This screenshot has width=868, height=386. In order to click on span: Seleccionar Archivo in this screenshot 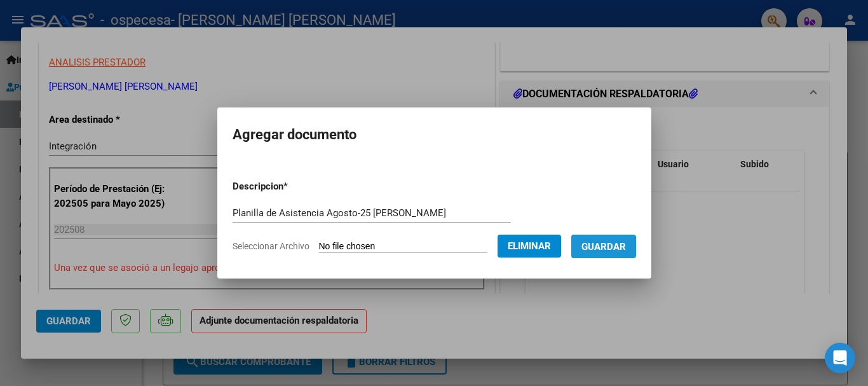, I will do `click(270, 246)`.